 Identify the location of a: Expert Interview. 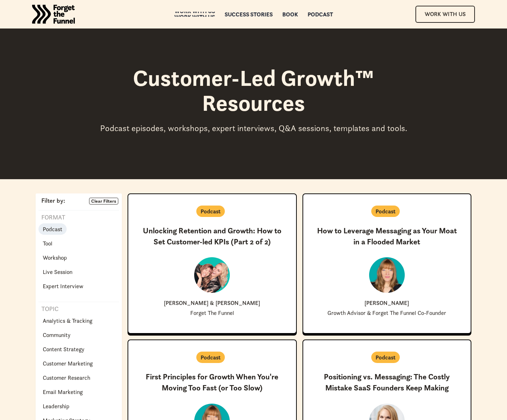
(63, 286).